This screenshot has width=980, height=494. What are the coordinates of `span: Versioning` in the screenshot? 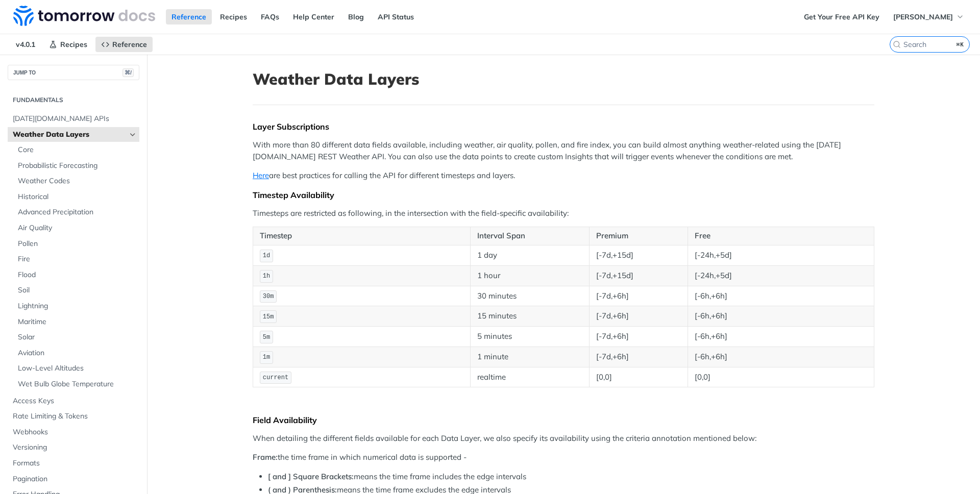 It's located at (74, 447).